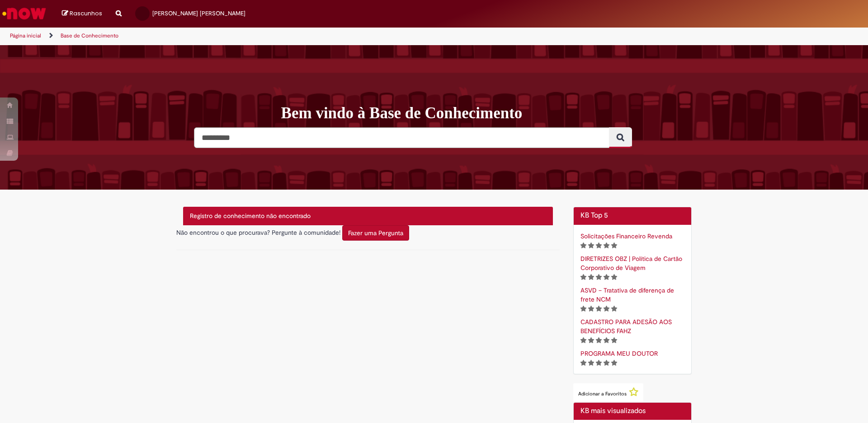 The image size is (868, 423). I want to click on span: Rascunhos, so click(86, 13).